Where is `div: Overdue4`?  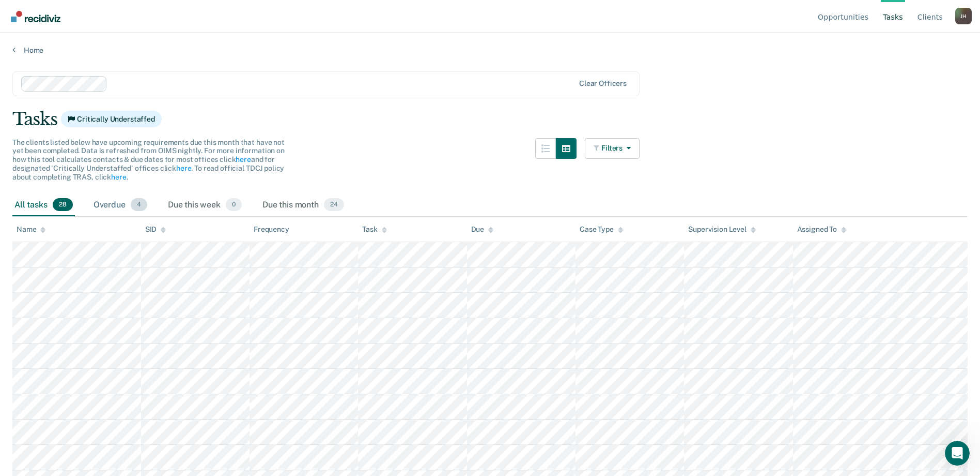 div: Overdue4 is located at coordinates (120, 205).